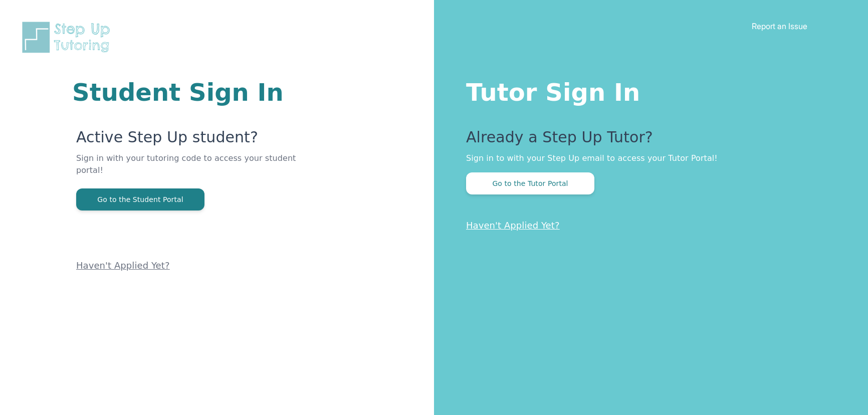 The image size is (868, 415). I want to click on button: Go to the Student Portal, so click(140, 200).